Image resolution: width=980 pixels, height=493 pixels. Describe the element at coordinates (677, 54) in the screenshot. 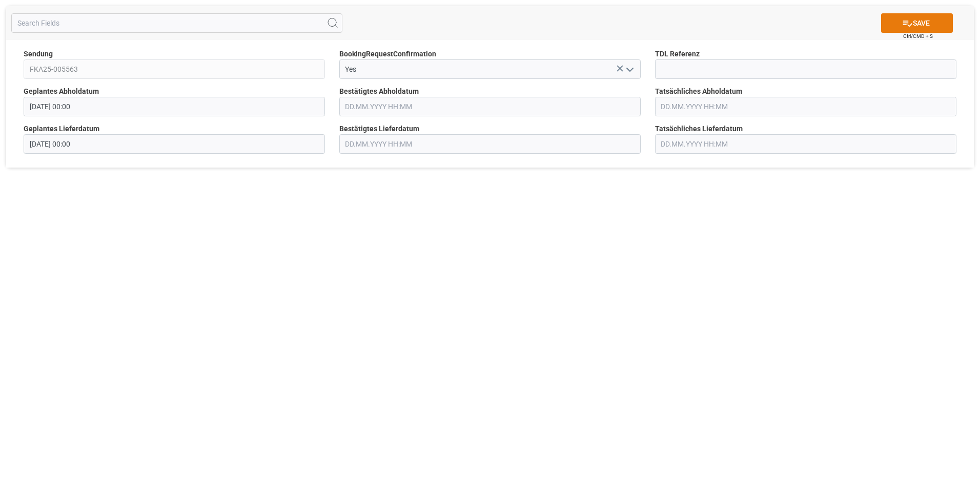

I see `span: TDL Referenz` at that location.